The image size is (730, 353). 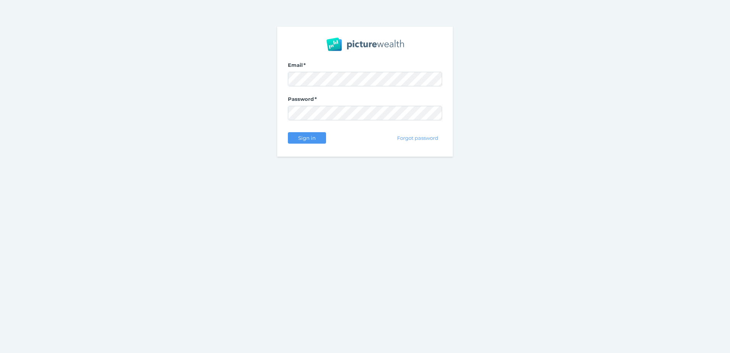 I want to click on img: PW, so click(x=365, y=44).